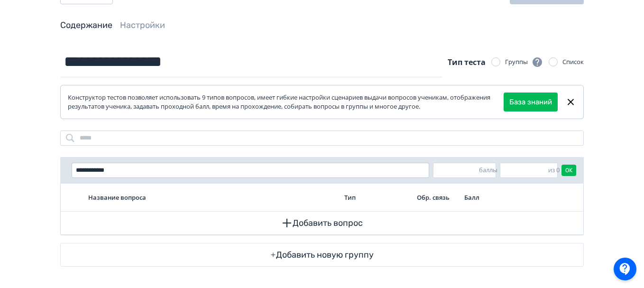  Describe the element at coordinates (490, 170) in the screenshot. I see `div: баллы` at that location.